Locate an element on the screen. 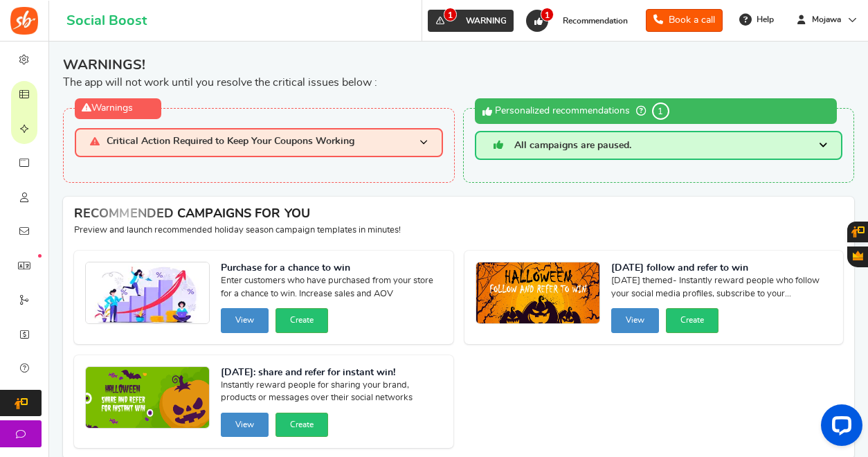  p: Preview and launch recommended holiday season campaign templates in minutes! is located at coordinates (458, 230).